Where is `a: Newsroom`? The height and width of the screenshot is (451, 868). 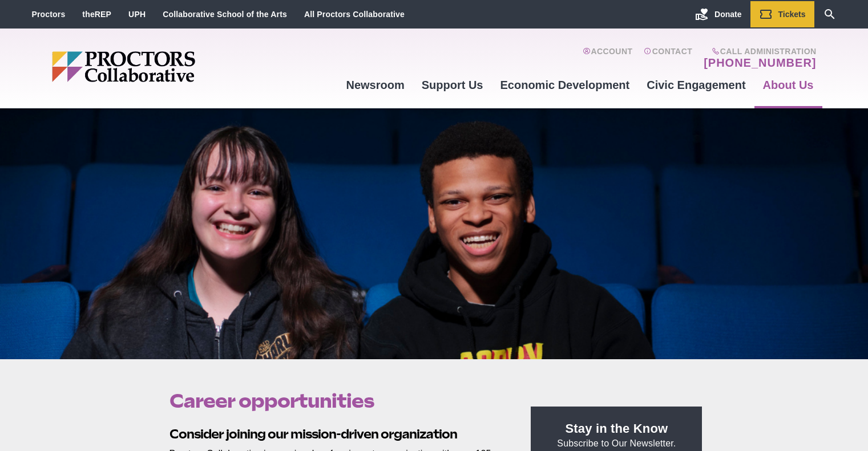 a: Newsroom is located at coordinates (375, 85).